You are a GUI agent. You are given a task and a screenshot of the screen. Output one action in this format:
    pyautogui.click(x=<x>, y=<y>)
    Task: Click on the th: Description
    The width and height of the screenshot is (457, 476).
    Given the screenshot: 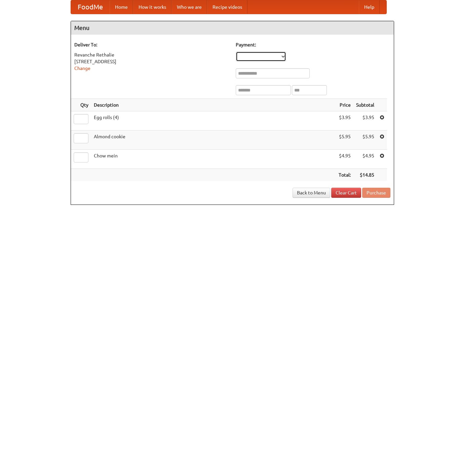 What is the action you would take?
    pyautogui.click(x=214, y=105)
    